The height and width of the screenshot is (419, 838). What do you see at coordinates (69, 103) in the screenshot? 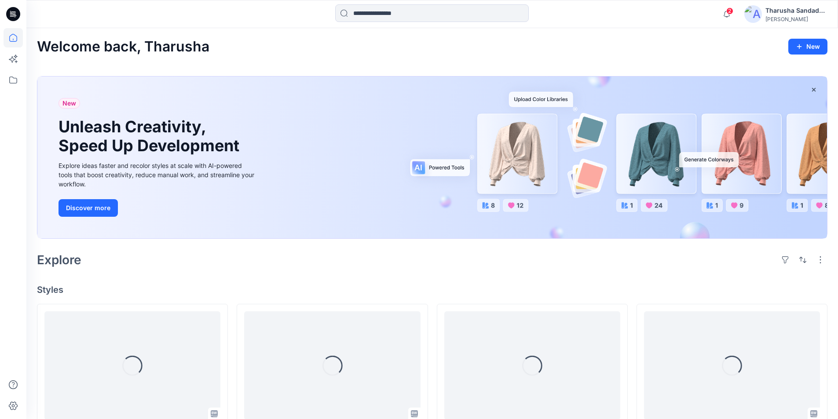
I see `span: New` at bounding box center [69, 103].